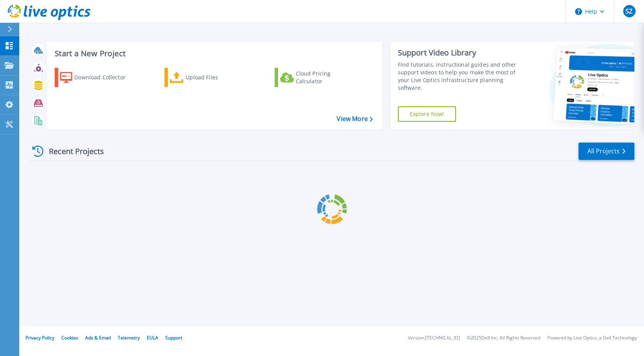 The image size is (644, 356). I want to click on span: SZ, so click(629, 11).